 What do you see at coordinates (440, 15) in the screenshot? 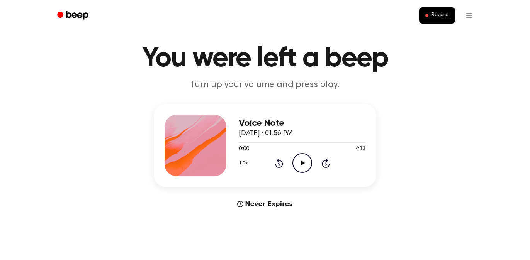
I see `span: Record` at bounding box center [440, 15].